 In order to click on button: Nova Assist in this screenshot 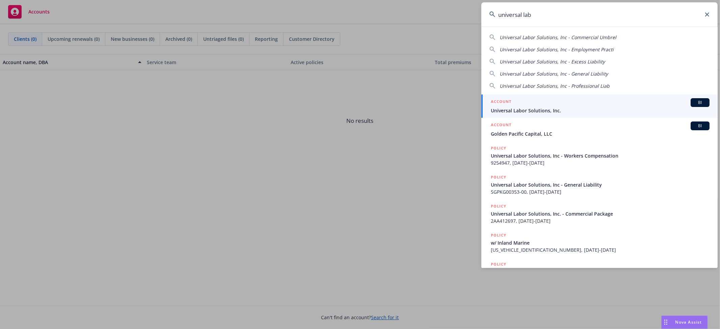, I will do `click(685, 322)`.